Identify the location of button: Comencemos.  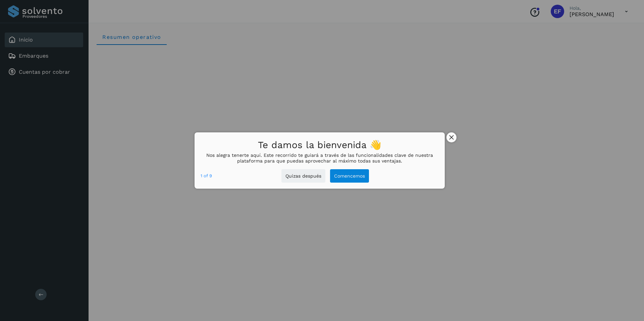
(349, 176).